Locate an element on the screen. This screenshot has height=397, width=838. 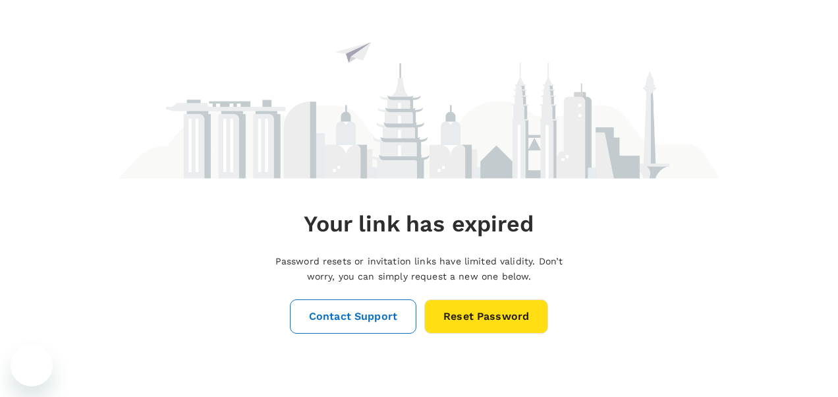
h4: Your link has expired is located at coordinates (418, 224).